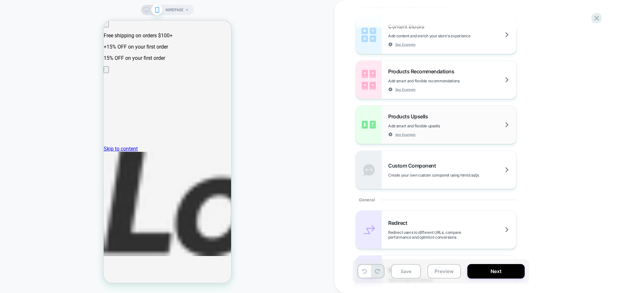 The height and width of the screenshot is (293, 618). Describe the element at coordinates (436, 200) in the screenshot. I see `div: General` at that location.